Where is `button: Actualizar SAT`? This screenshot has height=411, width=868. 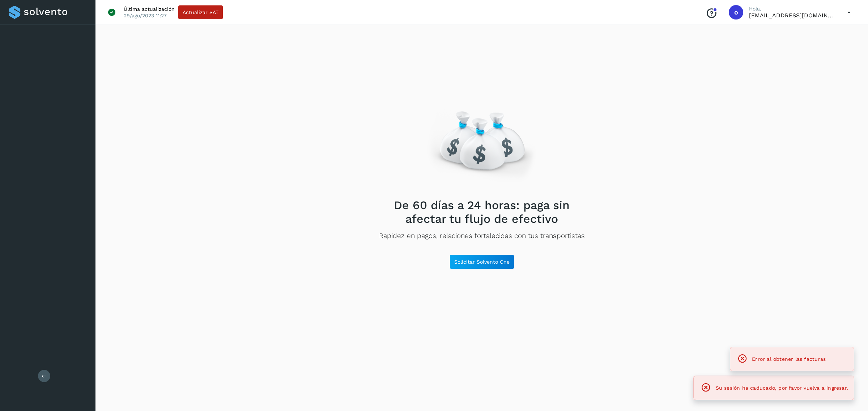 button: Actualizar SAT is located at coordinates (200, 13).